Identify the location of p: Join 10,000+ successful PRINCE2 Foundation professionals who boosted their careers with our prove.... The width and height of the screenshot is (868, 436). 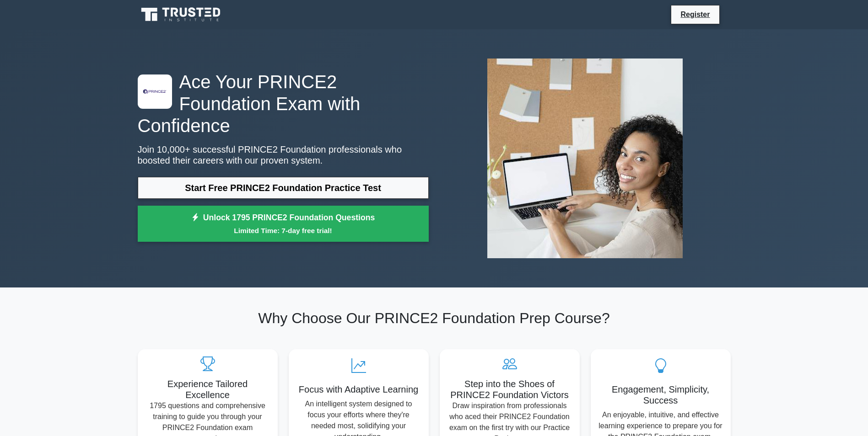
(283, 155).